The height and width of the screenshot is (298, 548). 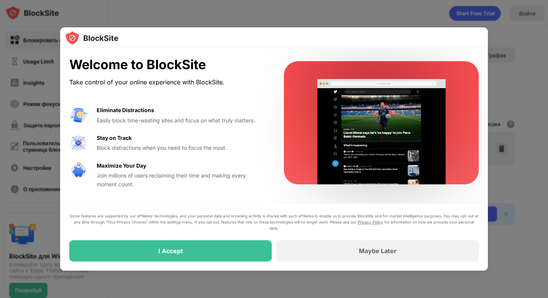 I want to click on div: Maybe Later, so click(x=377, y=251).